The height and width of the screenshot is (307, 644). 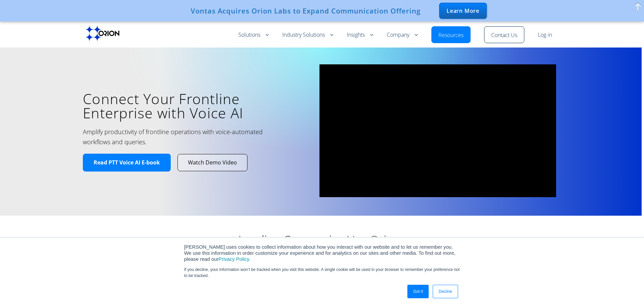 What do you see at coordinates (234, 259) in the screenshot?
I see `a: Privacy Policy` at bounding box center [234, 259].